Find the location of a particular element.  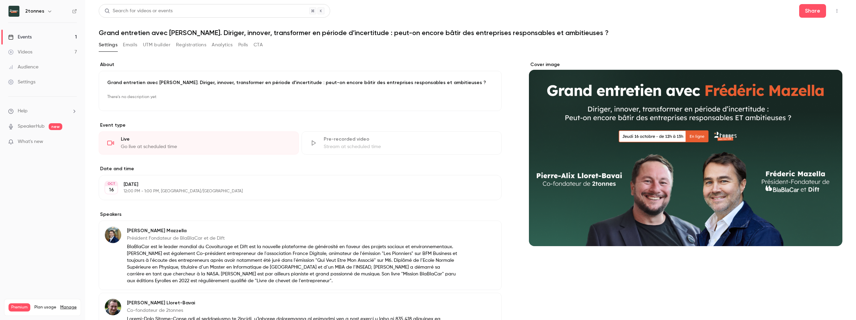

a: Manage is located at coordinates (68, 307).